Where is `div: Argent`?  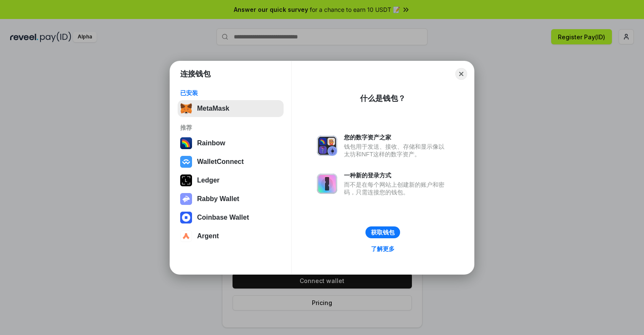
div: Argent is located at coordinates (208, 236).